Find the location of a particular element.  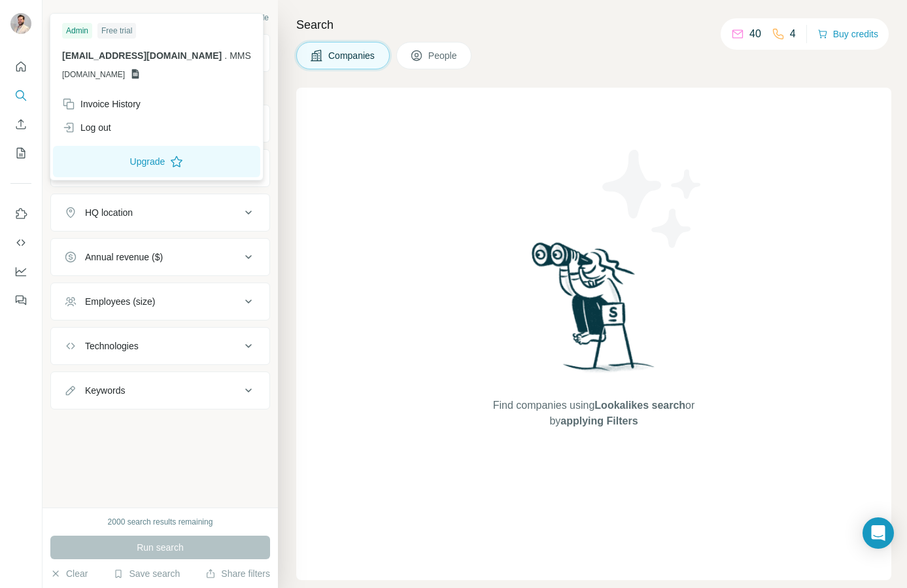

div: Log out is located at coordinates (86, 128).